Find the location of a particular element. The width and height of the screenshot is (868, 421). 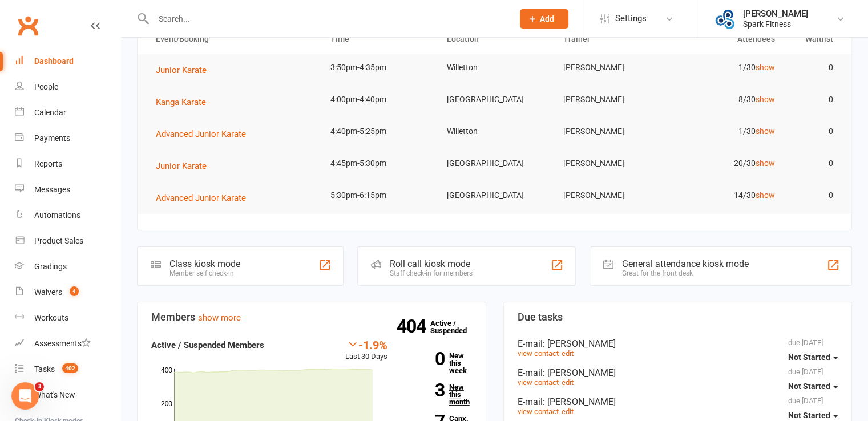

td: 4:45pm-5:30pm is located at coordinates (378, 163).